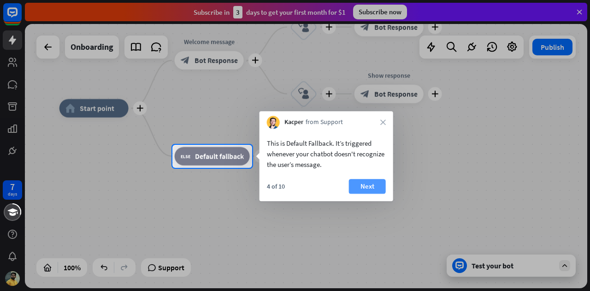 The image size is (590, 291). What do you see at coordinates (324, 123) in the screenshot?
I see `span: from Support` at bounding box center [324, 123].